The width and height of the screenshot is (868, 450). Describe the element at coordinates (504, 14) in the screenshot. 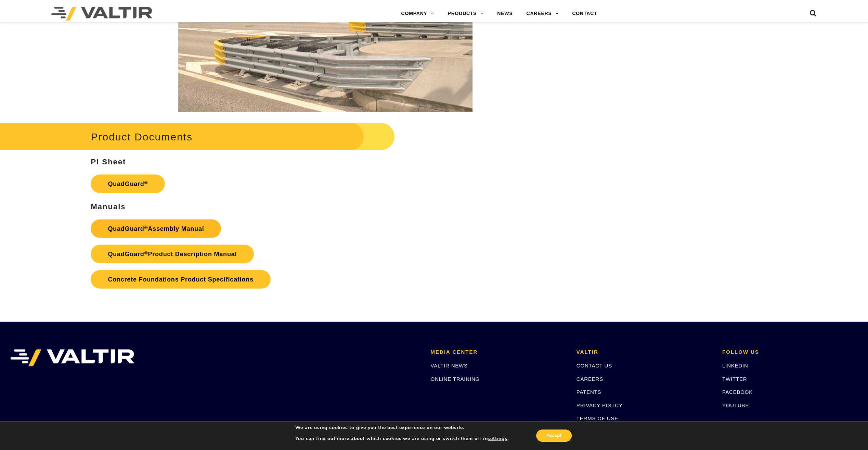

I see `a: NEWS` at that location.